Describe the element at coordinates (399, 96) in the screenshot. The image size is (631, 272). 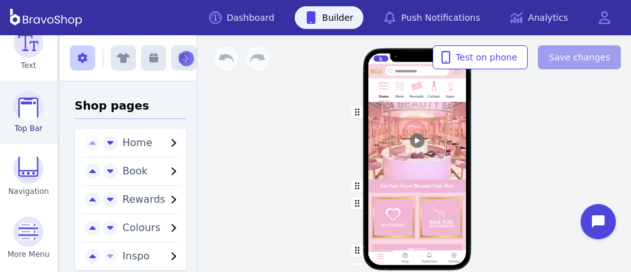
I see `div: Book` at that location.